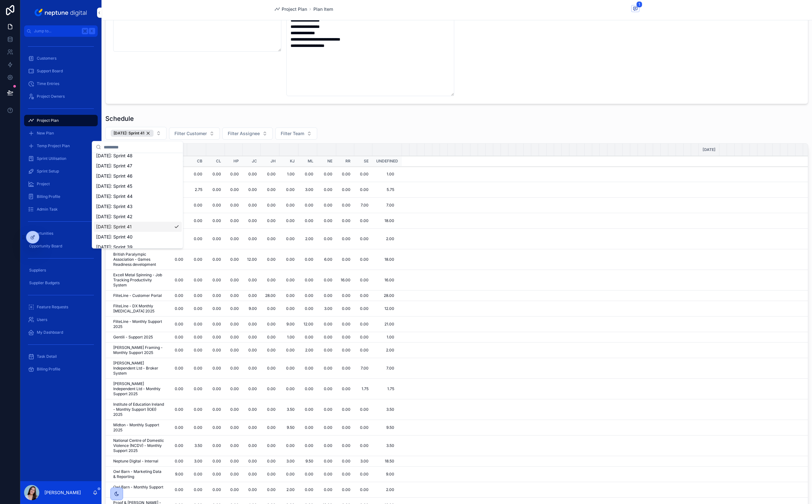 This screenshot has height=504, width=812. I want to click on td: FliteLine - Customer Portal, so click(137, 295).